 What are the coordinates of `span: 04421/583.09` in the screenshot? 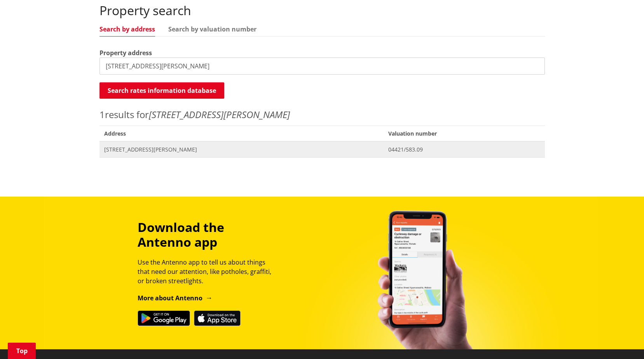 It's located at (464, 150).